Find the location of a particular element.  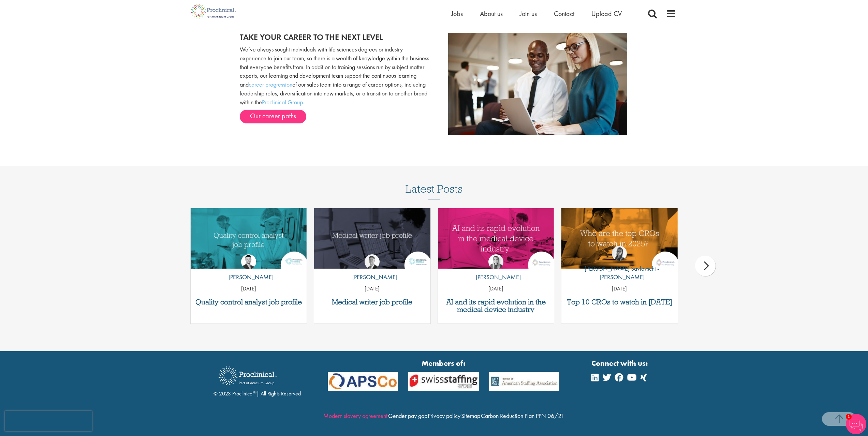

a: Proclinical Group is located at coordinates (282, 102).